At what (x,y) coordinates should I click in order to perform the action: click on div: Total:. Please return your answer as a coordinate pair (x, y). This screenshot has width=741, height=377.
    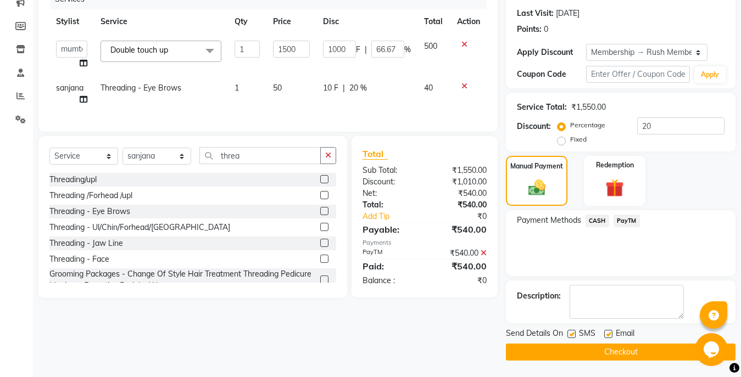
    Looking at the image, I should click on (389, 205).